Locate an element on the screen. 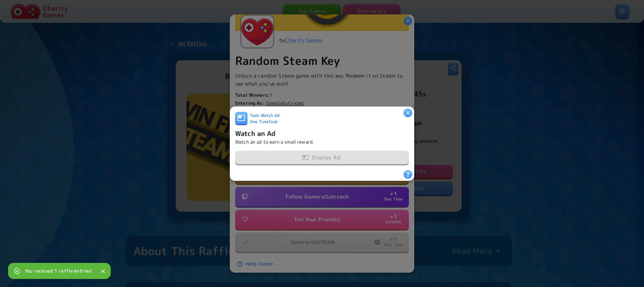 The width and height of the screenshot is (644, 287). div: You received 1 raffle entries! is located at coordinates (59, 271).